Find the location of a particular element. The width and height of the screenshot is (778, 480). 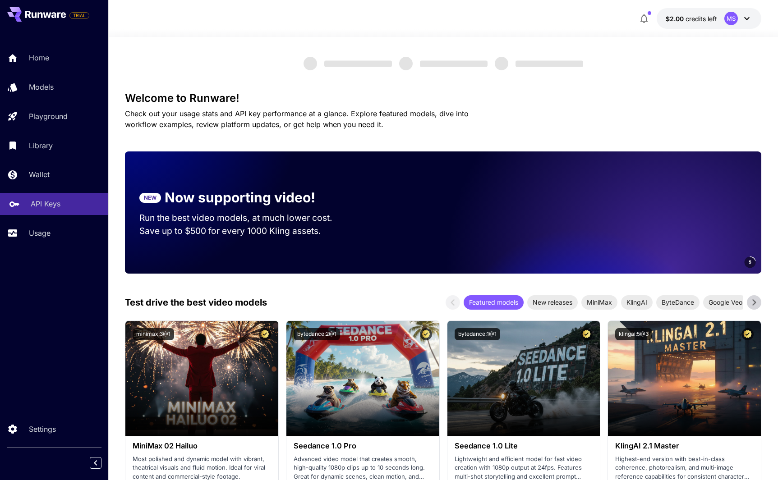

span: Featured models is located at coordinates (493, 302).